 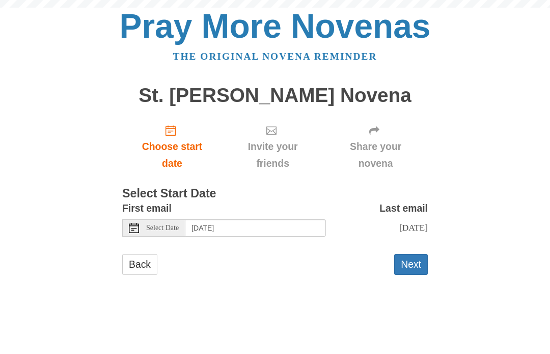 What do you see at coordinates (140, 264) in the screenshot?
I see `a: Back` at bounding box center [140, 264].